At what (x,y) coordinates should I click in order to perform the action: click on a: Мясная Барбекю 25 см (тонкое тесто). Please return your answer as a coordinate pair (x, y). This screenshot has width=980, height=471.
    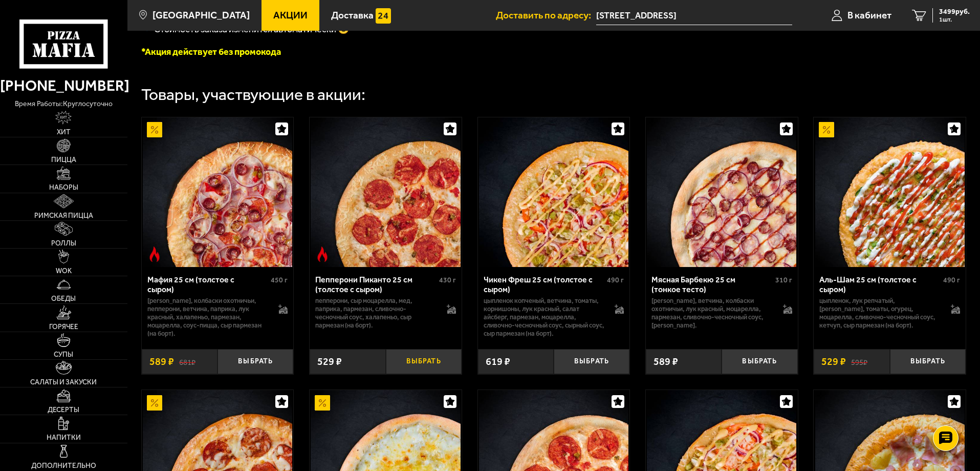
    Looking at the image, I should click on (722, 192).